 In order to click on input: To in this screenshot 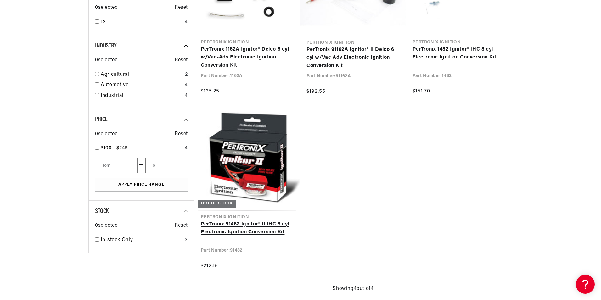, I will do `click(166, 165)`.